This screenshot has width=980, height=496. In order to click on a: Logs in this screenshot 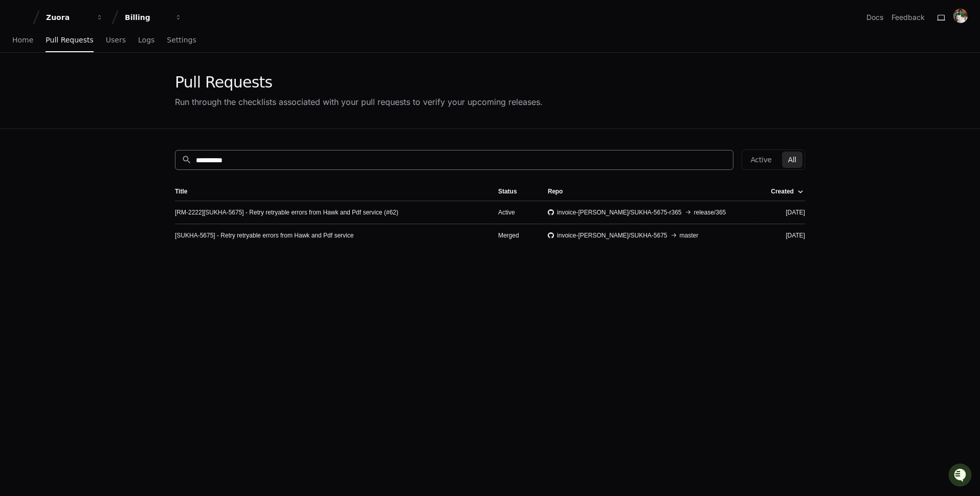, I will do `click(146, 40)`.